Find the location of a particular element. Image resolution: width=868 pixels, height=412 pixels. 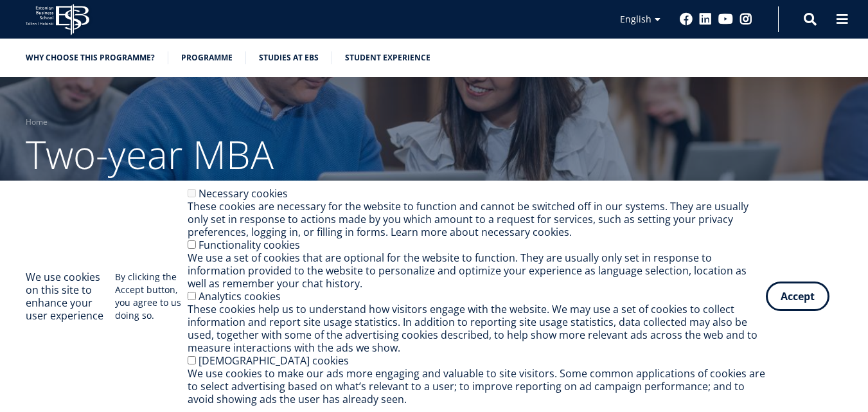

label: Necessary cookies is located at coordinates (243, 193).